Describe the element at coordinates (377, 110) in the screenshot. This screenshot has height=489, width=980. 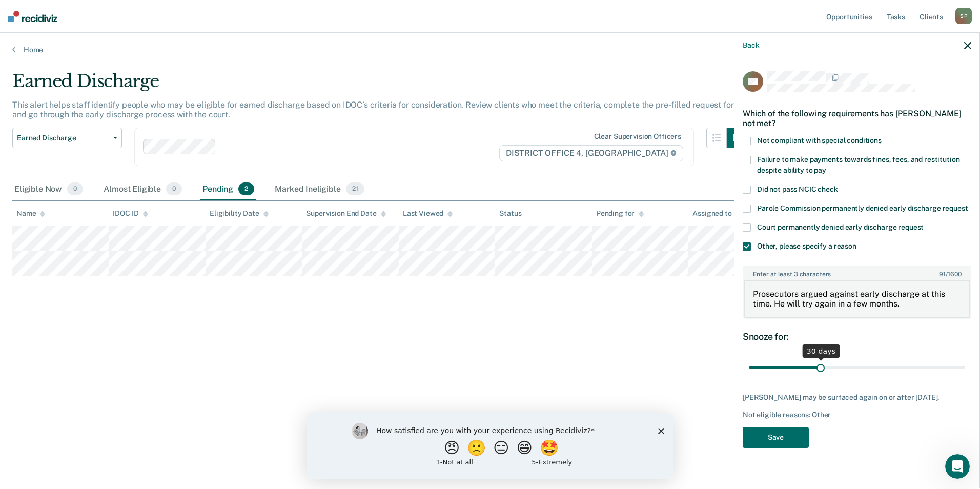
I see `p: This alert helps staff identify people who may be eligible for earned discharge based on IDOC’s c...` at that location.